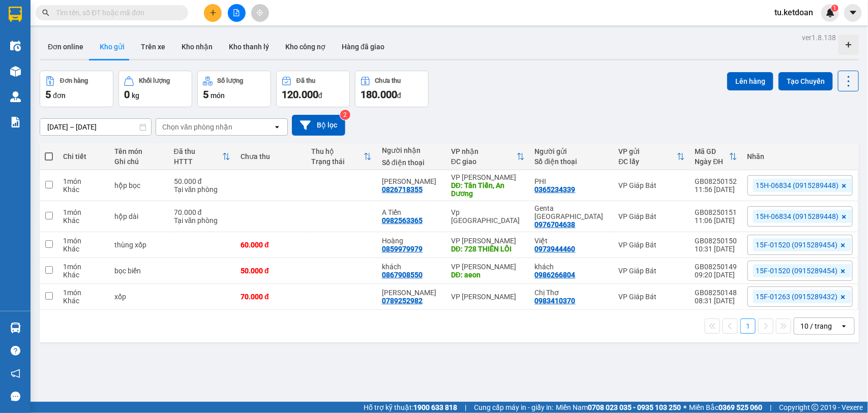  What do you see at coordinates (65, 47) in the screenshot?
I see `button: Đơn online` at bounding box center [65, 47].